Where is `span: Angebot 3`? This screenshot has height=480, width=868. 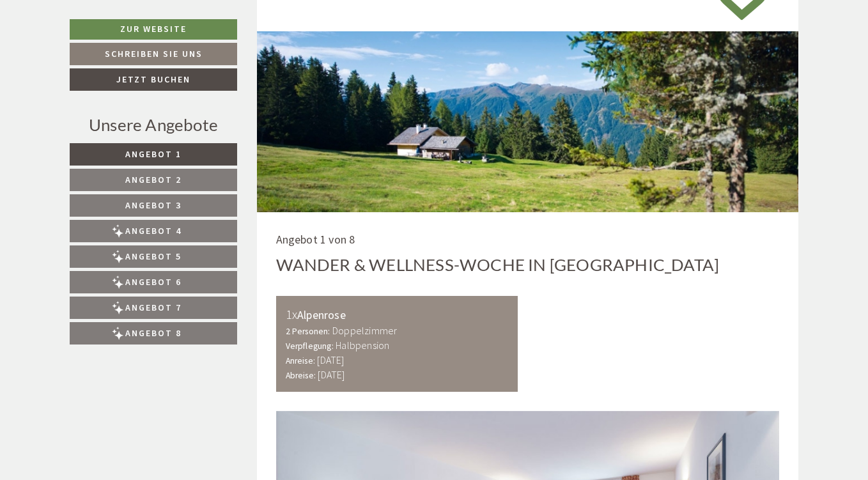
span: Angebot 3 is located at coordinates (153, 205).